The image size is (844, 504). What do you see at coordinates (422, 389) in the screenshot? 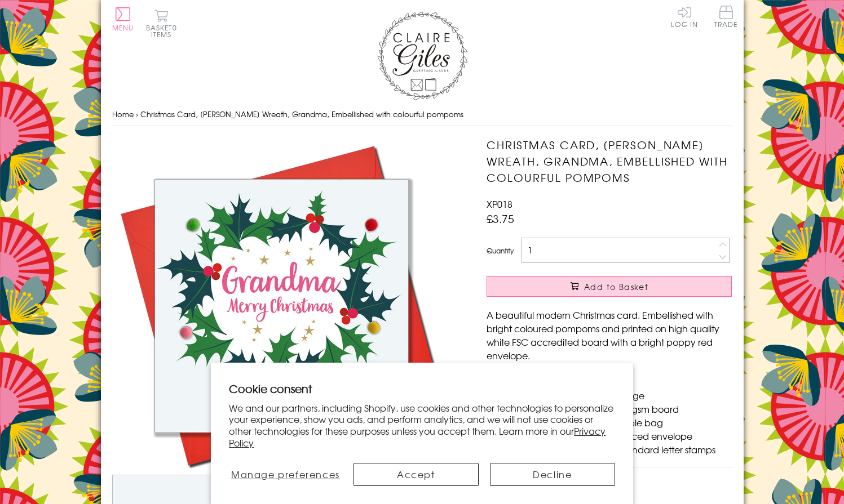
I see `h2: Cookie consent` at bounding box center [422, 389].